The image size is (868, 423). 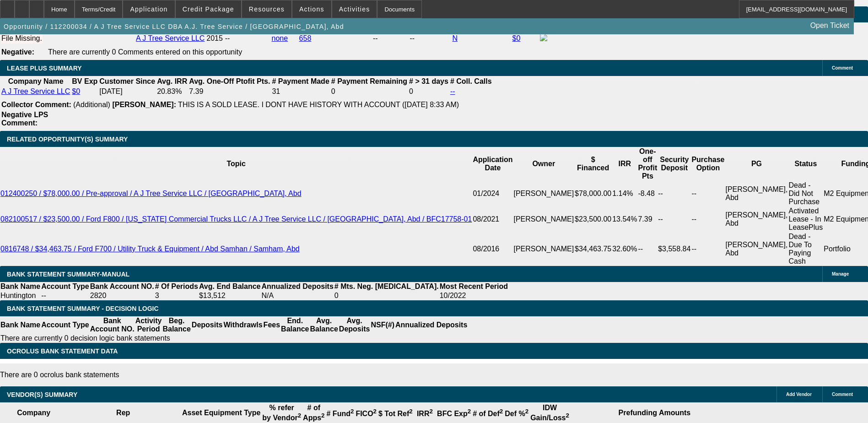 I want to click on th: Withdrawls, so click(x=242, y=325).